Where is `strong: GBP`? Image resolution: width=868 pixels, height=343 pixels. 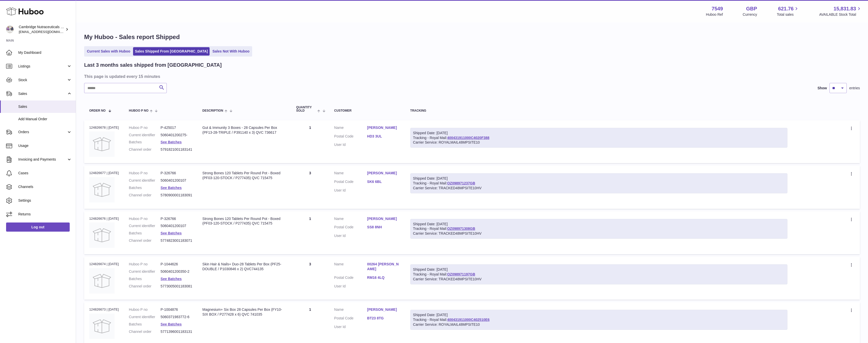
strong: GBP is located at coordinates (751, 8).